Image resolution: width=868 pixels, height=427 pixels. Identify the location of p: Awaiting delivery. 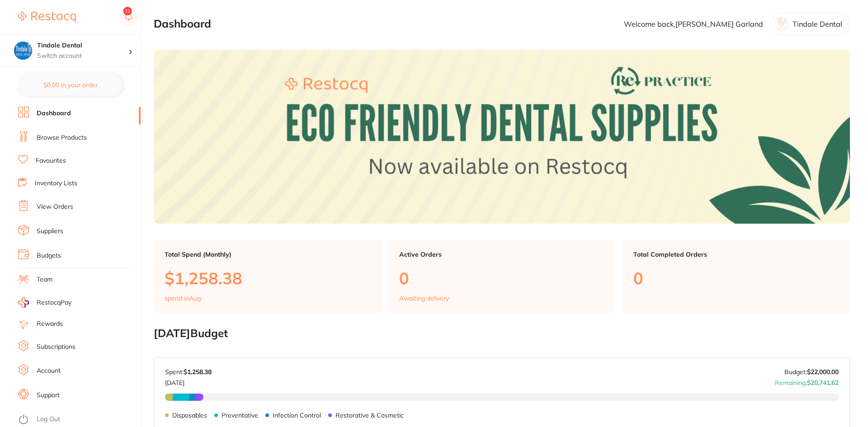
(424, 298).